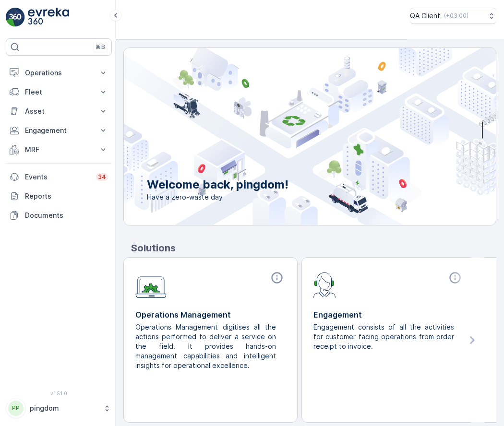 This screenshot has width=504, height=426. What do you see at coordinates (59, 150) in the screenshot?
I see `p: MRF` at bounding box center [59, 150].